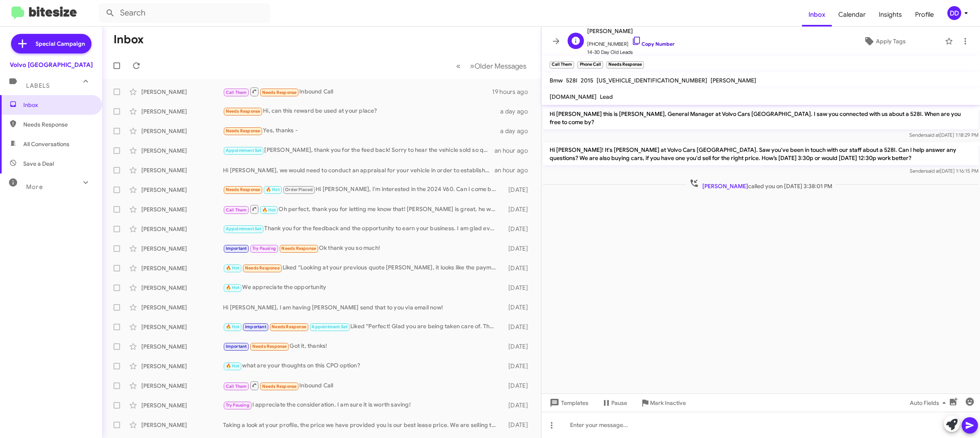 Image resolution: width=980 pixels, height=438 pixels. Describe the element at coordinates (458, 66) in the screenshot. I see `button: Previous` at that location.